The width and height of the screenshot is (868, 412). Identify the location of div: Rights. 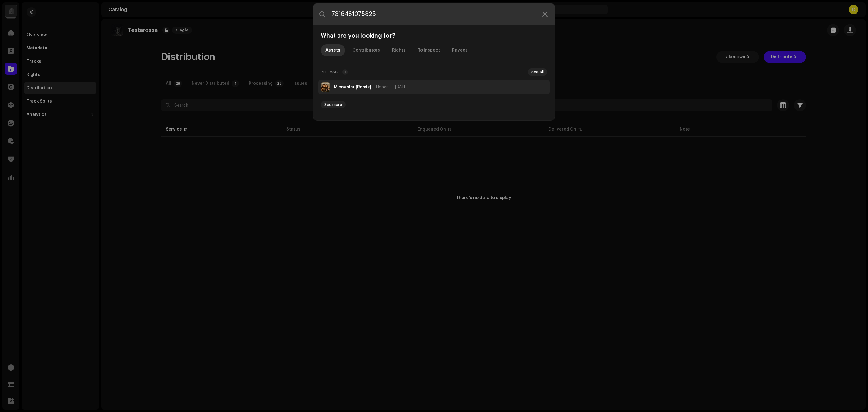
(399, 50).